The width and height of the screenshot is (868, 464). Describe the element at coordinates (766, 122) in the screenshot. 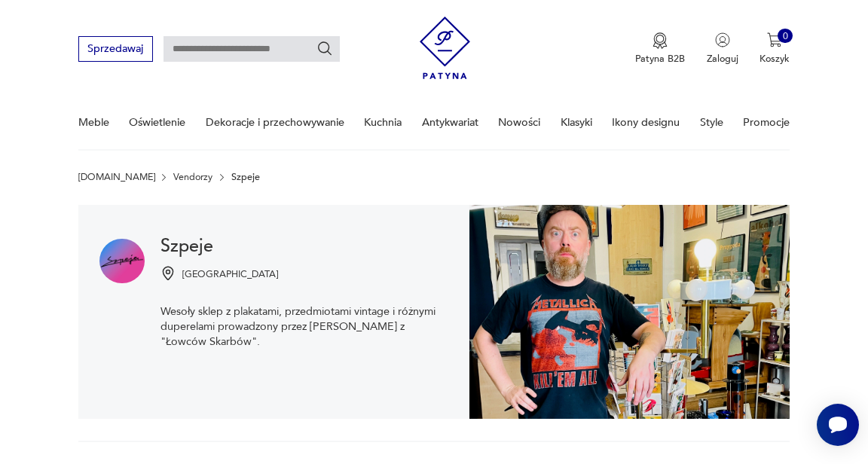

I see `a: Promocje` at that location.